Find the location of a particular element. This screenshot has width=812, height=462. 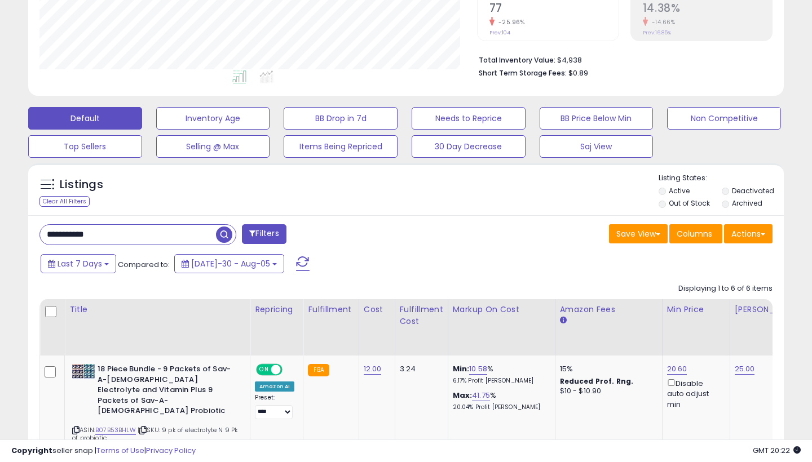

small: FBA is located at coordinates (318, 370).